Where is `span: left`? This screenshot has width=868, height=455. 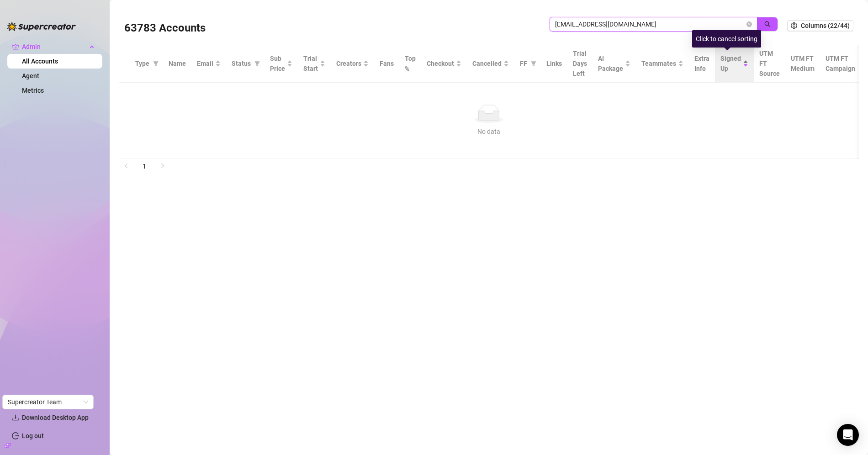
span: left is located at coordinates (126, 166).